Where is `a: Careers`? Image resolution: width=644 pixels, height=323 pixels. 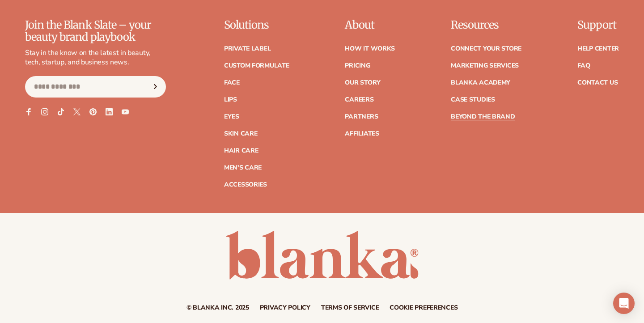
a: Careers is located at coordinates (359, 100).